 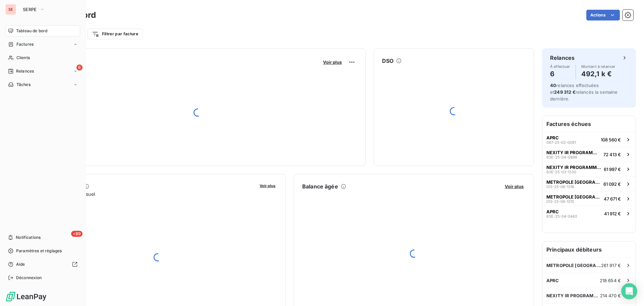 I want to click on span: 61 997 €, so click(x=612, y=169).